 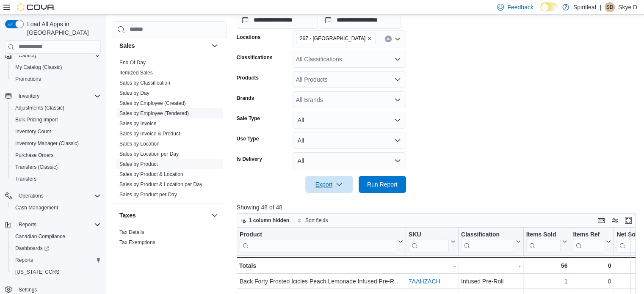 I want to click on a: Purchase Orders, so click(x=34, y=155).